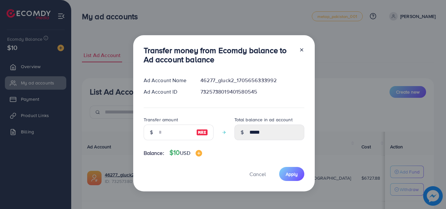 This screenshot has height=209, width=446. I want to click on button: Apply, so click(291, 174).